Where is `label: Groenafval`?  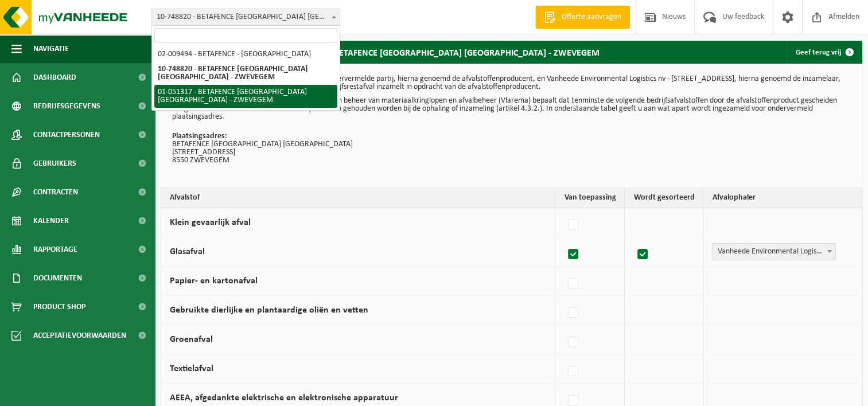 label: Groenafval is located at coordinates (191, 339).